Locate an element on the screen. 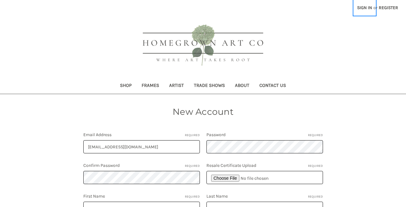  label: Password is located at coordinates (264, 134).